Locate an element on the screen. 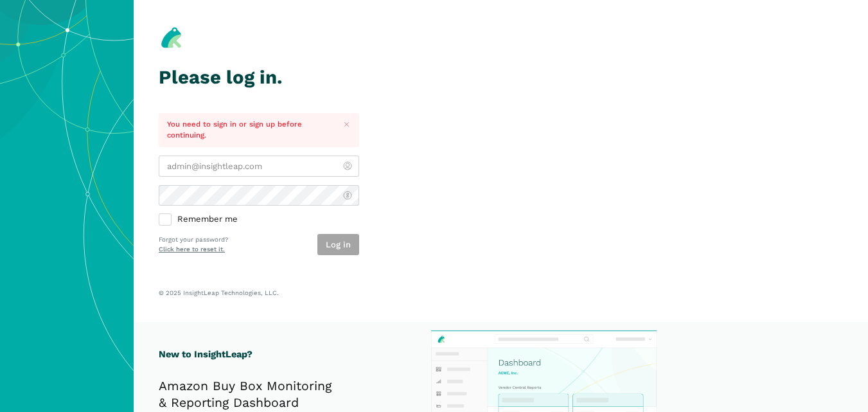 Image resolution: width=868 pixels, height=412 pixels. a: Click here to reset it. is located at coordinates (192, 249).